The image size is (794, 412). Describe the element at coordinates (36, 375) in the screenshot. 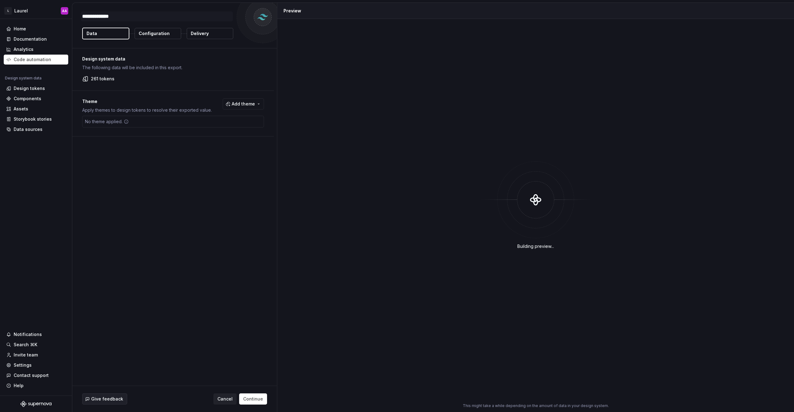

I see `button: Contact support` at that location.